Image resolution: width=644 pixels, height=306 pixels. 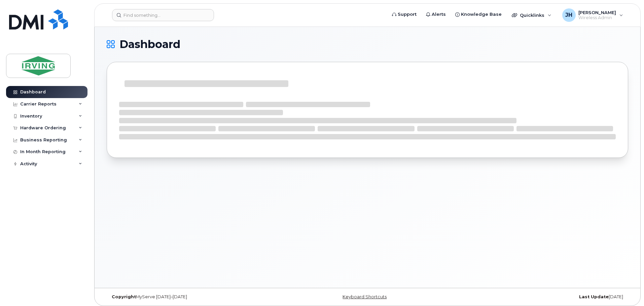 I want to click on span: Dashboard, so click(x=150, y=44).